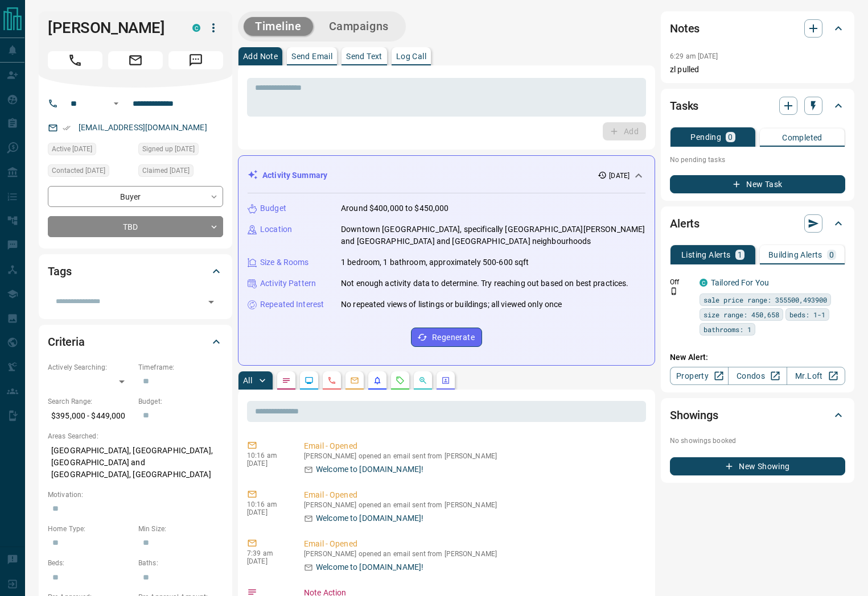  I want to click on a: Mr.Loft, so click(815, 376).